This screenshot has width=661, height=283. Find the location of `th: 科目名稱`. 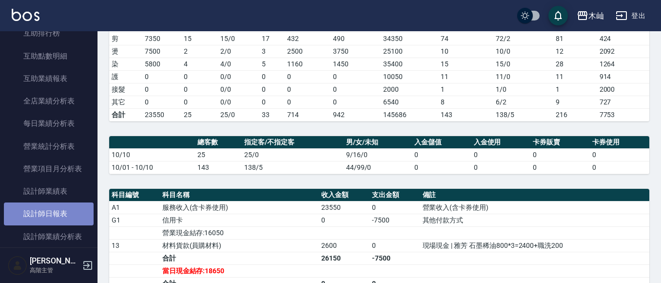

th: 科目名稱 is located at coordinates (239, 195).